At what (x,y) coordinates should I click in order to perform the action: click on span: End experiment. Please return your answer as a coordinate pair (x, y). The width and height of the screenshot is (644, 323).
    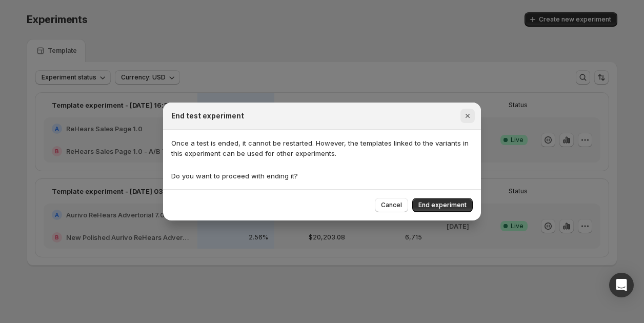
    Looking at the image, I should click on (442, 206).